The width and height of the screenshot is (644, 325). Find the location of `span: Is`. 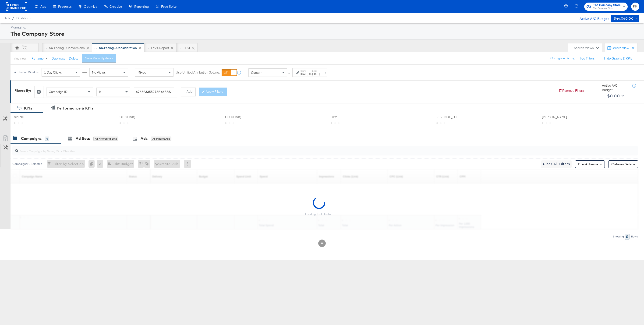

span: Is is located at coordinates (100, 92).